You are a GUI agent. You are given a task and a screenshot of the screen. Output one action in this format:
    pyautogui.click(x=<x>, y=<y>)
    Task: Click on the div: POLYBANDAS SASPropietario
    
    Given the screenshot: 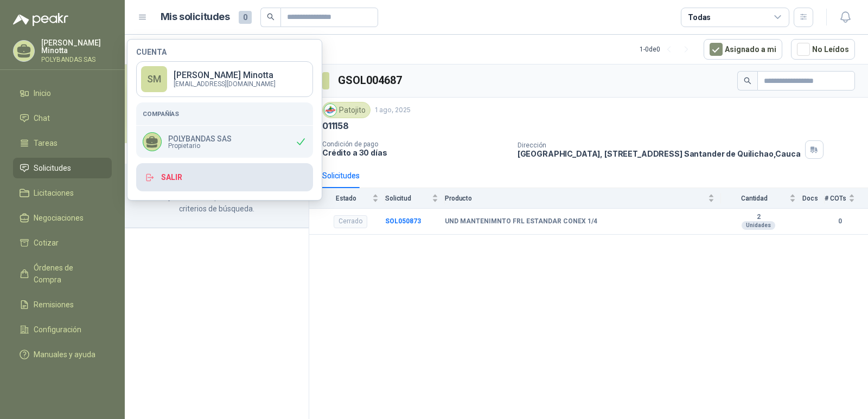 What is the action you would take?
    pyautogui.click(x=225, y=141)
    